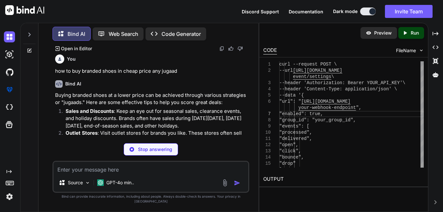 This screenshot has width=443, height=212. Describe the element at coordinates (288, 164) in the screenshot. I see `span: "drop"` at that location.